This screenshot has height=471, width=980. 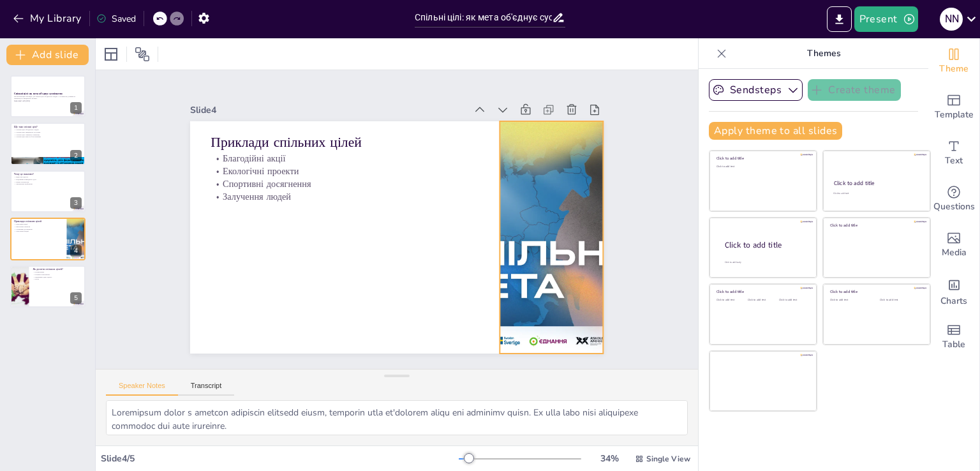 What do you see at coordinates (47, 129) in the screenshot?
I see `p: Спільні цілі об'єднують людей` at bounding box center [47, 129].